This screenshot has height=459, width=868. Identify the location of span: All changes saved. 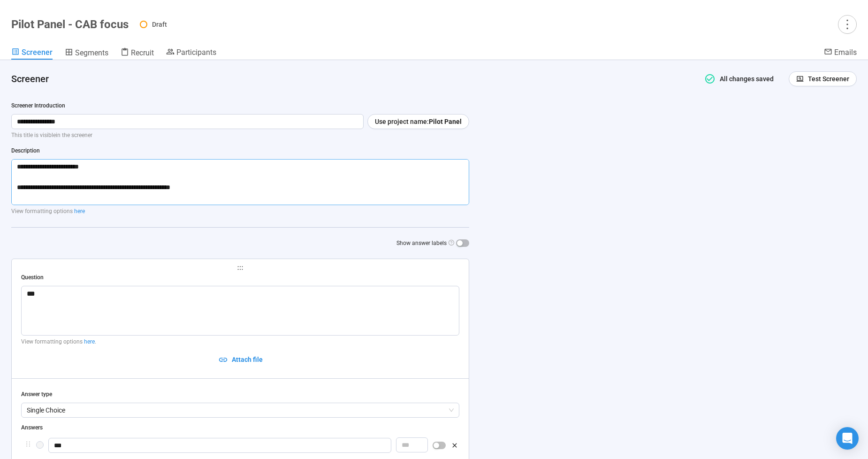
(745, 79).